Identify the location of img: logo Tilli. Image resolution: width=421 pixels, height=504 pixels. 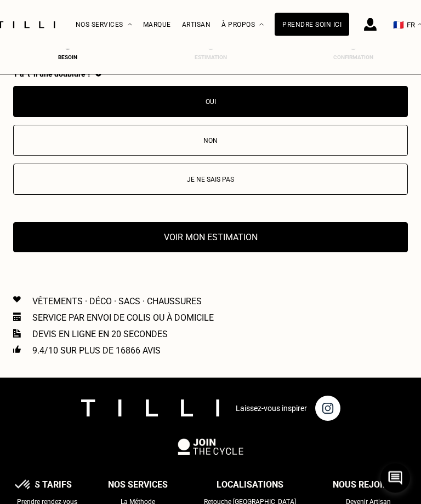
(150, 408).